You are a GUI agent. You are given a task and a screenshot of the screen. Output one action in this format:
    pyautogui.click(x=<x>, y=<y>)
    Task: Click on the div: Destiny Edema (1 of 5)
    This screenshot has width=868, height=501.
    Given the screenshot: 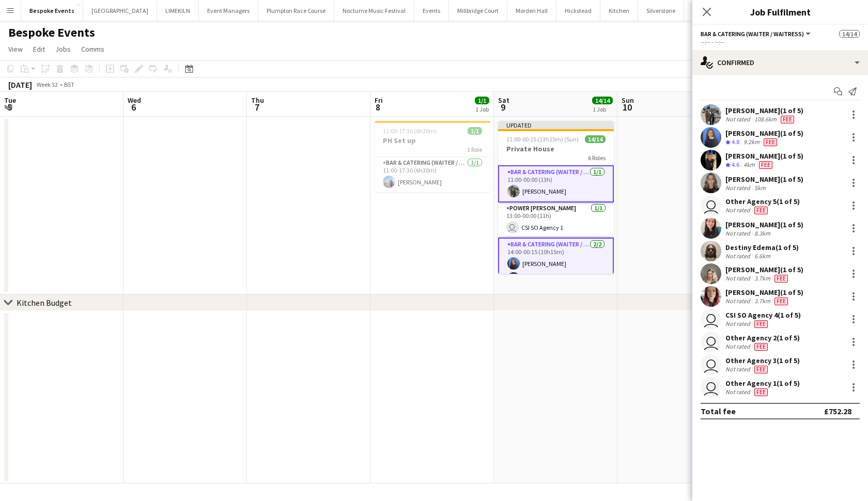 What is the action you would take?
    pyautogui.click(x=762, y=248)
    